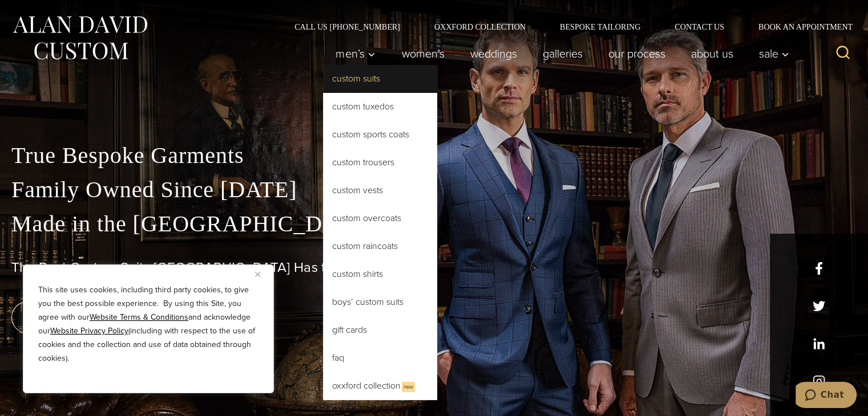  I want to click on a: Website Privacy Policy, so click(89, 331).